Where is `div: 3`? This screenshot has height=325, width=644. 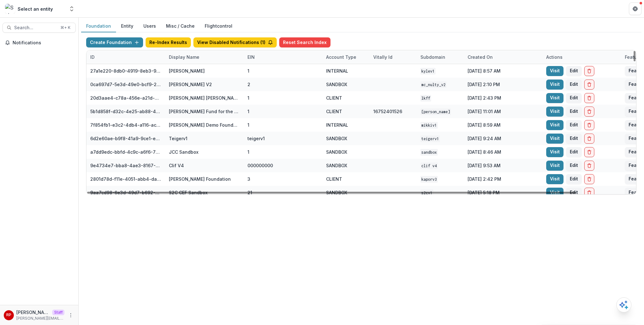
div: 3 is located at coordinates (249, 179).